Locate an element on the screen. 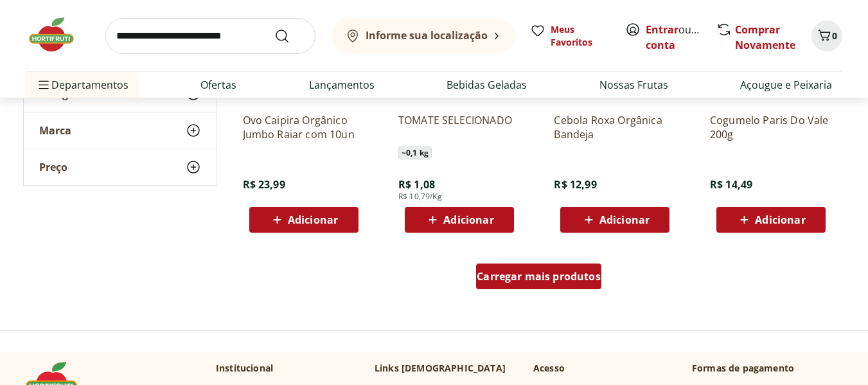 This screenshot has height=385, width=868. a: Nossas Frutas is located at coordinates (634, 85).